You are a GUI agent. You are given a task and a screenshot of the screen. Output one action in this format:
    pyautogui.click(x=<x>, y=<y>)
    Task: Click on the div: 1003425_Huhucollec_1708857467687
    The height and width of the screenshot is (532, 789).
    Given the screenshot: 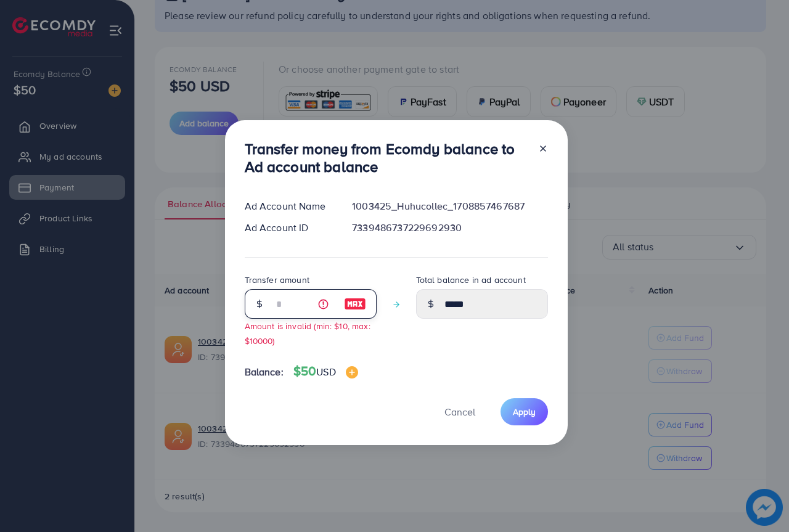 What is the action you would take?
    pyautogui.click(x=449, y=206)
    